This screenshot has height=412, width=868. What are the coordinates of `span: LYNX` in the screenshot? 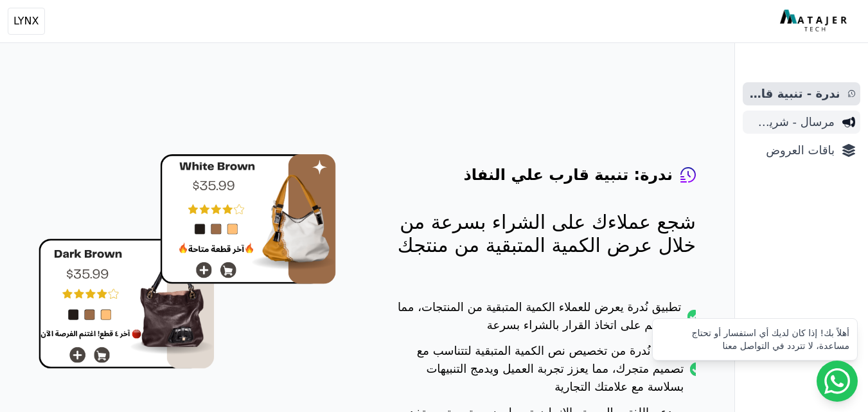 It's located at (26, 21).